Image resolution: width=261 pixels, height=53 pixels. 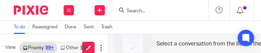 What do you see at coordinates (10, 48) in the screenshot?
I see `span: View` at bounding box center [10, 48].